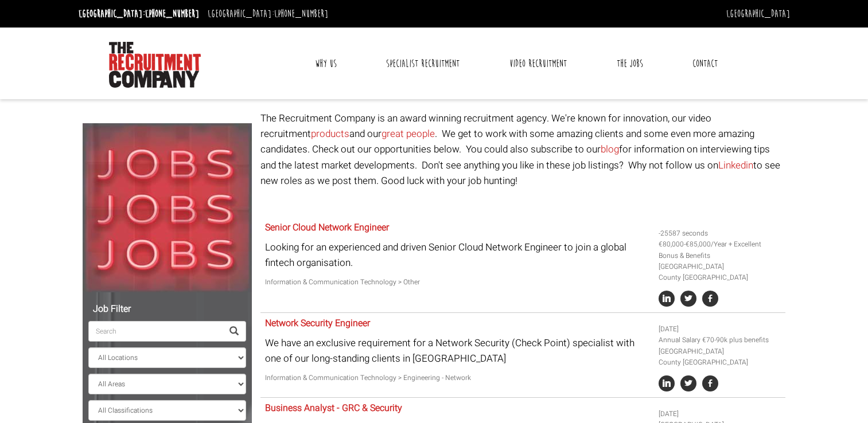 Image resolution: width=868 pixels, height=423 pixels. I want to click on a: blog, so click(609, 149).